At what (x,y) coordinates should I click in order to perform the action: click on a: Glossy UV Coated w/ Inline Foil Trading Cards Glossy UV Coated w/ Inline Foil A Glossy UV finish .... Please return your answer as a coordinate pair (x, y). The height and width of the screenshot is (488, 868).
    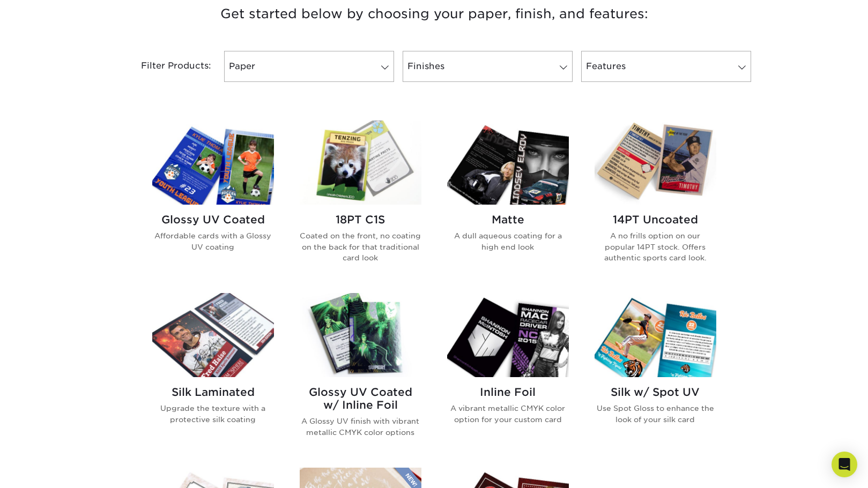
    Looking at the image, I should click on (360, 374).